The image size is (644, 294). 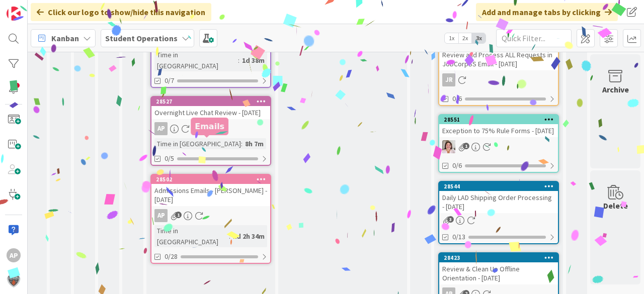 What do you see at coordinates (209, 126) in the screenshot?
I see `h5: Emails` at bounding box center [209, 126].